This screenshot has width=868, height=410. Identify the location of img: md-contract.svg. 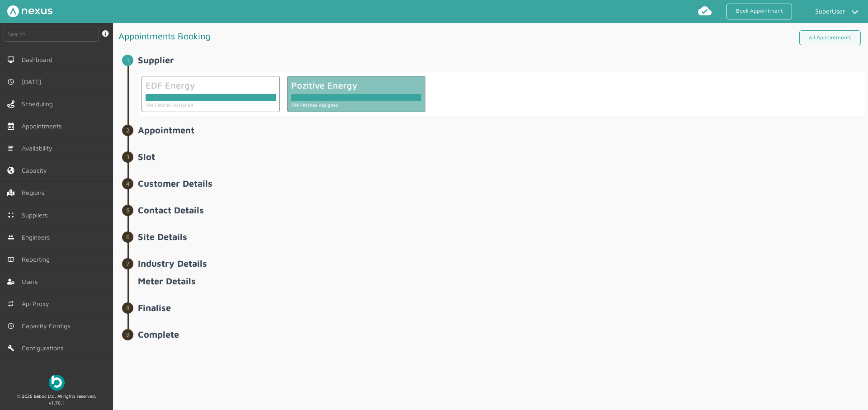
(11, 215).